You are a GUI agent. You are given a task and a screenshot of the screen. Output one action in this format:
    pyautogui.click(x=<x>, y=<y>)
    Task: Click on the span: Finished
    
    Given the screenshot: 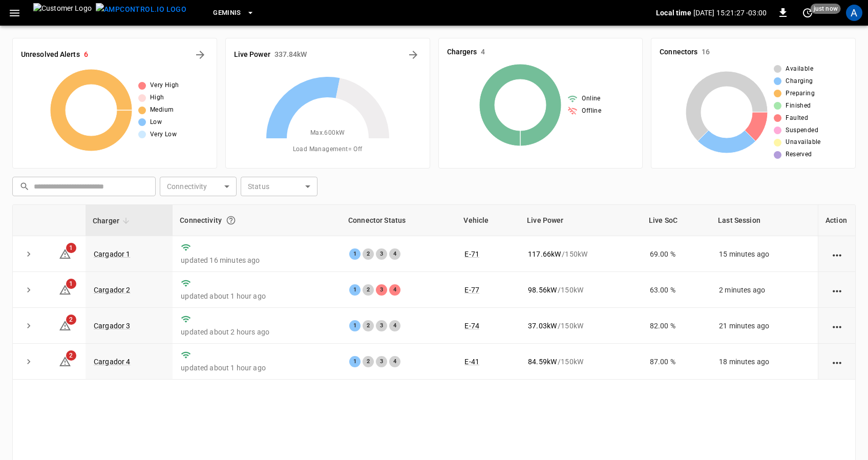 What is the action you would take?
    pyautogui.click(x=797, y=106)
    